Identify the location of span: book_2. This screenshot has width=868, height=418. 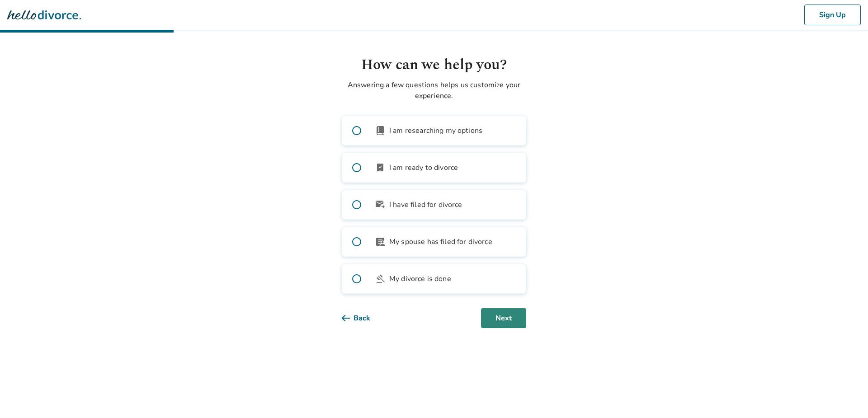
(380, 131).